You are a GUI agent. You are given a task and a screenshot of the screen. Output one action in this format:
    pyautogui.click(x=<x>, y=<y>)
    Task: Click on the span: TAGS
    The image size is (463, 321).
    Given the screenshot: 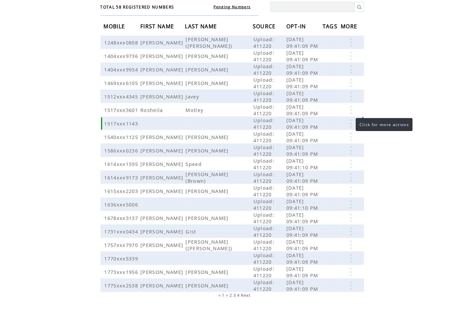 What is the action you would take?
    pyautogui.click(x=331, y=27)
    